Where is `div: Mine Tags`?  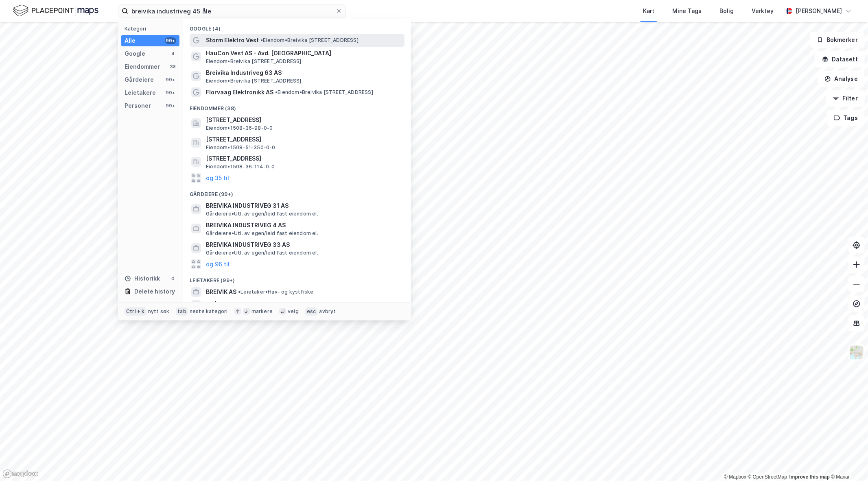 div: Mine Tags is located at coordinates (687, 11).